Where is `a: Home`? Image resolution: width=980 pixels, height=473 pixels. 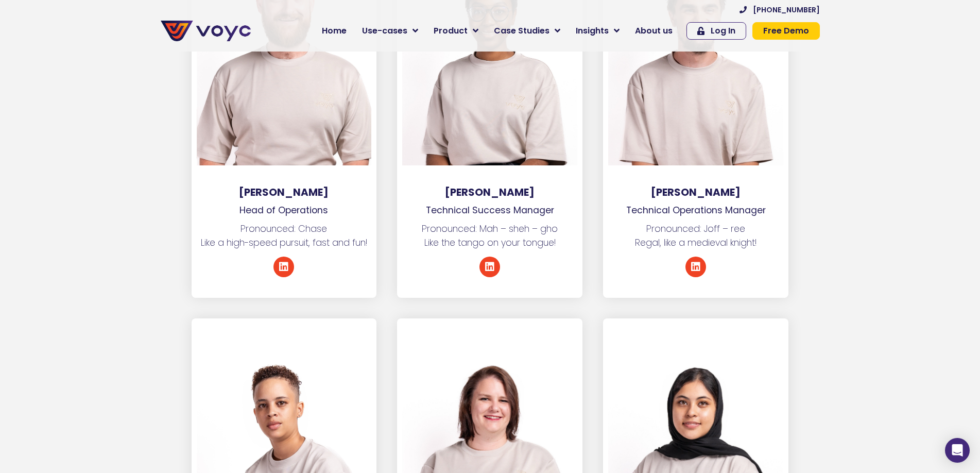
a: Home is located at coordinates (334, 31).